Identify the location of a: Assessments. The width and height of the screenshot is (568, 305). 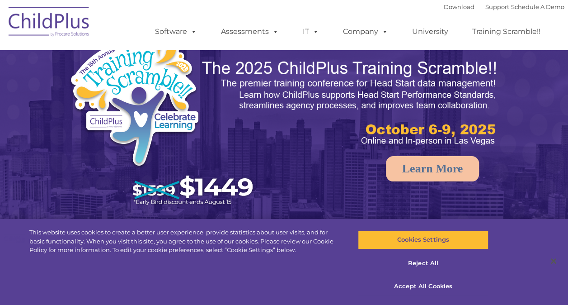
(250, 32).